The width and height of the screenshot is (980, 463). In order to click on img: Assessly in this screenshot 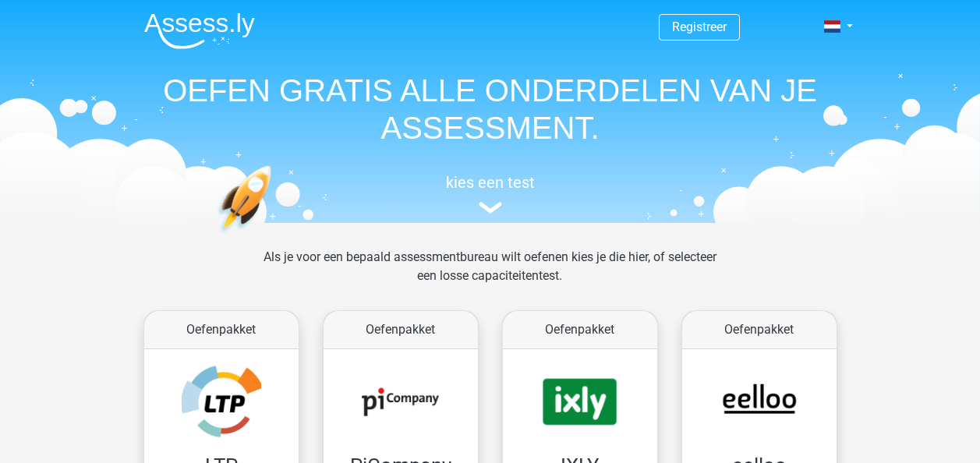, I will do `click(200, 31)`.